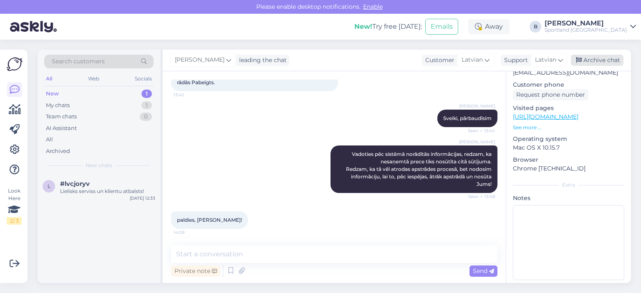 This screenshot has height=293, width=641. Describe the element at coordinates (196, 271) in the screenshot. I see `div: Private note` at that location.